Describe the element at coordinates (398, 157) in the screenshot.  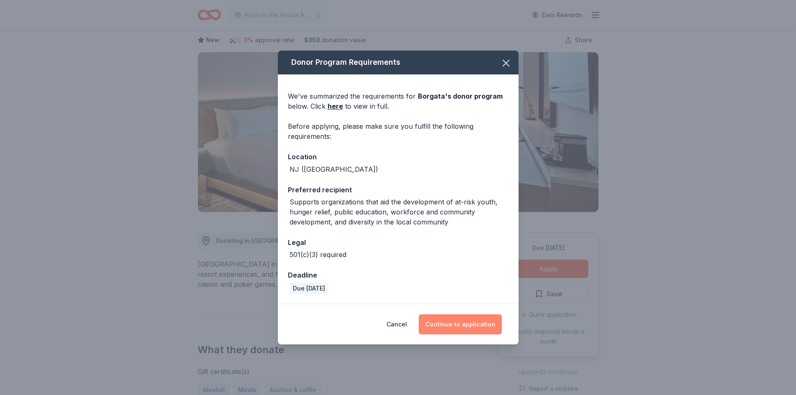
I see `div: Location` at that location.